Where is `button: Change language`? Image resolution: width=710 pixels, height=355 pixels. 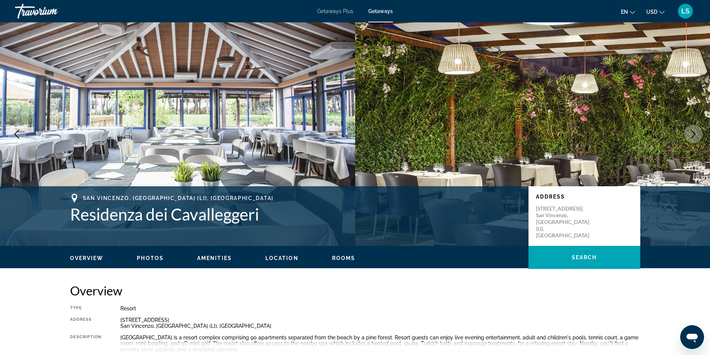
button: Change language is located at coordinates (628, 12).